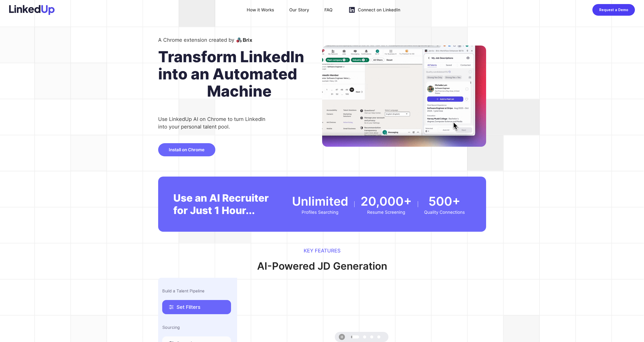 Image resolution: width=644 pixels, height=342 pixels. I want to click on div: 500+, so click(444, 201).